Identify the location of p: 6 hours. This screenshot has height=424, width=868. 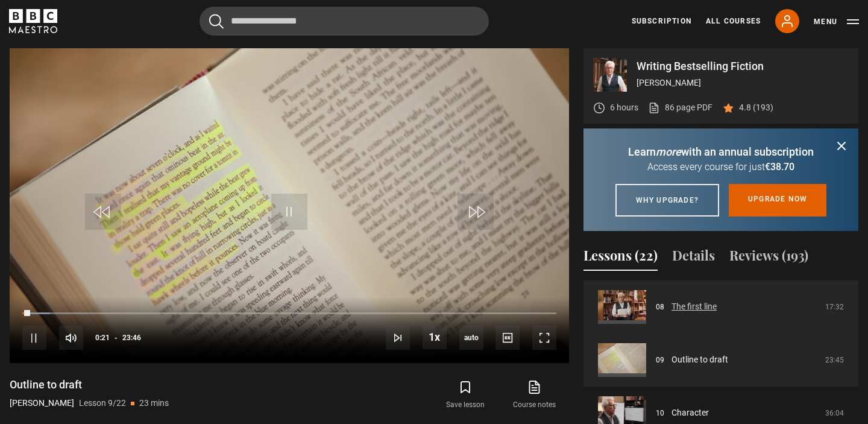
(624, 108).